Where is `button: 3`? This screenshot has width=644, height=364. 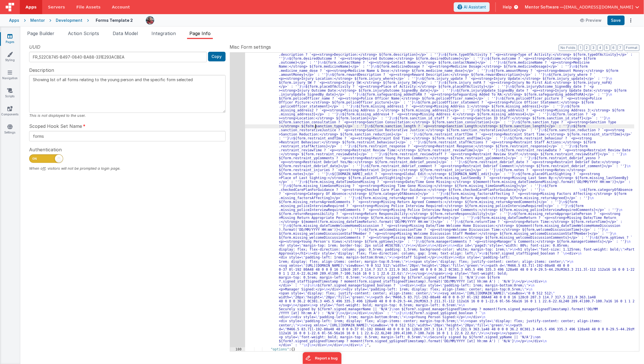
button: 3 is located at coordinates (594, 48).